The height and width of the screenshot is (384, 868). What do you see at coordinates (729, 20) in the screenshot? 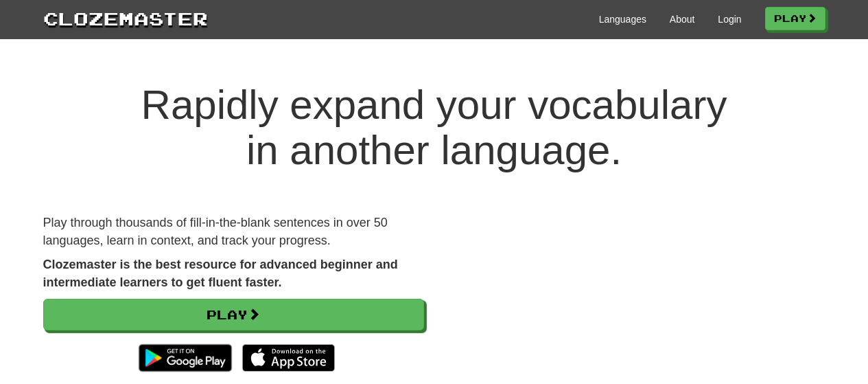
I see `a: Login` at bounding box center [729, 20].